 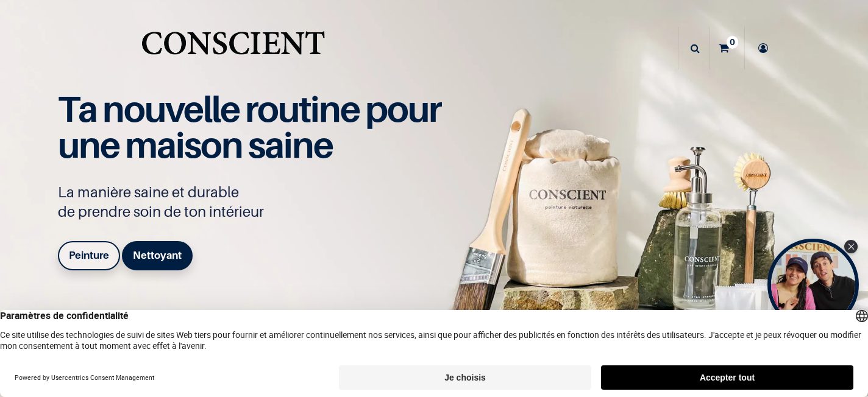 I want to click on div: Close Tolstoy widget, so click(x=851, y=247).